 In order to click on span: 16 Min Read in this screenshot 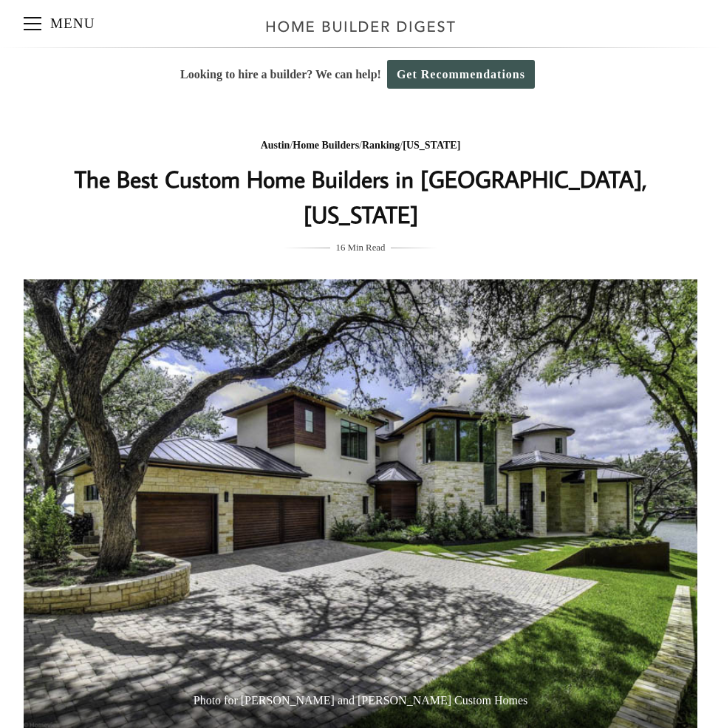, I will do `click(360, 247)`.